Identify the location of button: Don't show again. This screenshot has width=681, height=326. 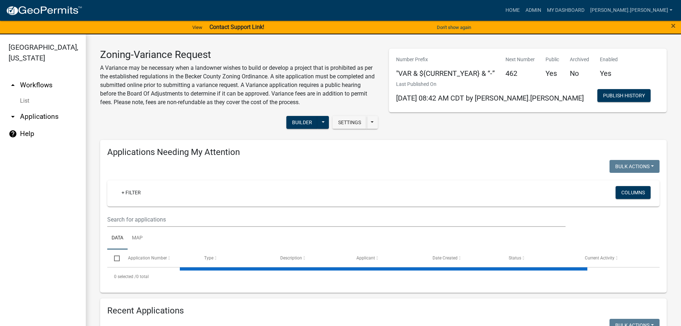
(454, 27).